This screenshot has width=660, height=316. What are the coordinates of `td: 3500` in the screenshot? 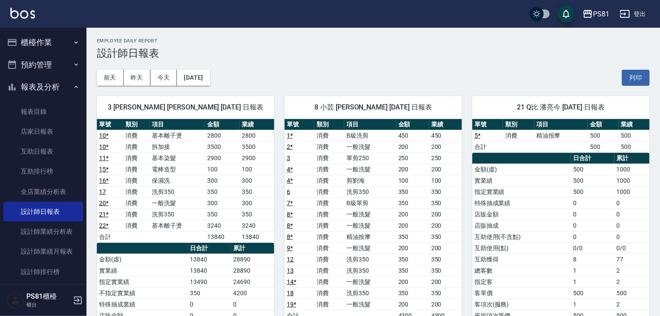 It's located at (222, 147).